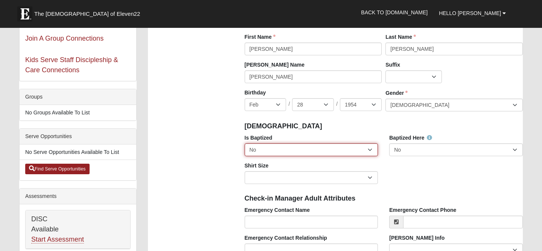 This screenshot has height=251, width=542. Describe the element at coordinates (78, 229) in the screenshot. I see `div: DISC Available` at that location.